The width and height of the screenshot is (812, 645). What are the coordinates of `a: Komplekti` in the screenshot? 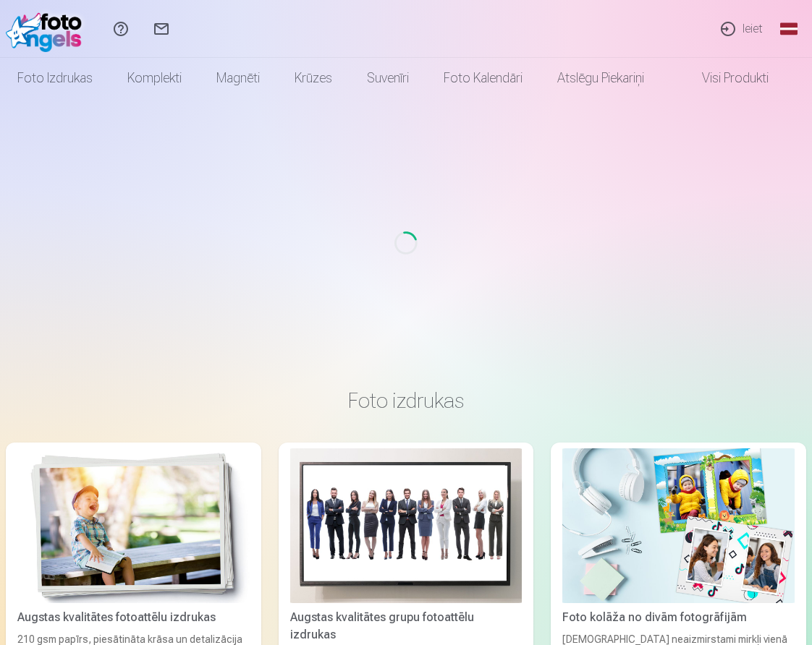 It's located at (154, 78).